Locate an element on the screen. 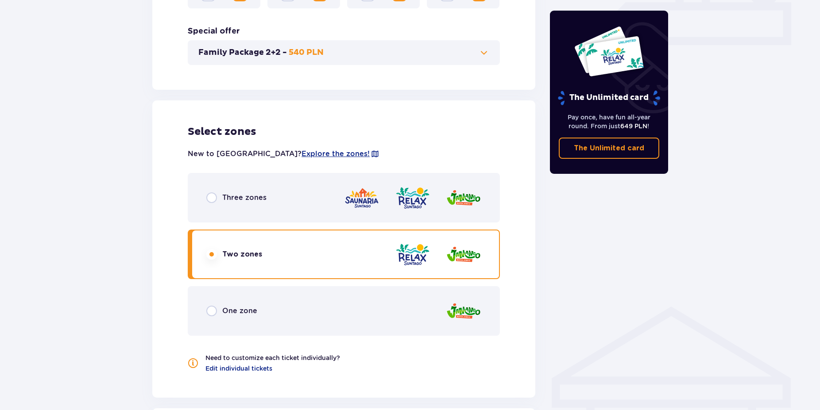 The image size is (820, 410). p: Three zones is located at coordinates (244, 198).